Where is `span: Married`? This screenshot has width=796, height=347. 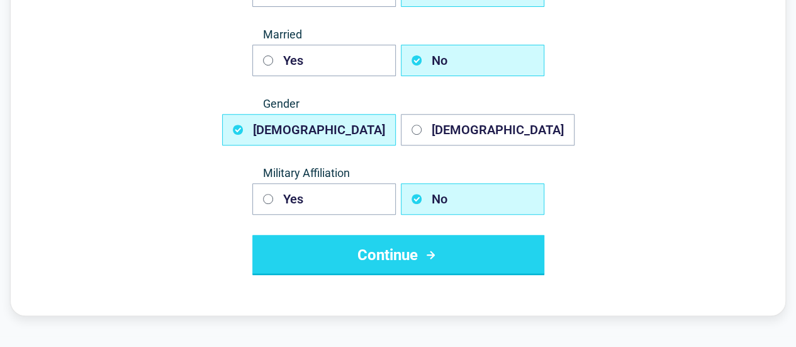 span: Married is located at coordinates (398, 35).